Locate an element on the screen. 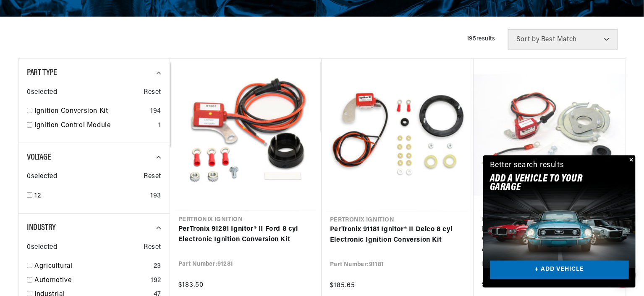 The width and height of the screenshot is (644, 296). div: 23 is located at coordinates (157, 266).